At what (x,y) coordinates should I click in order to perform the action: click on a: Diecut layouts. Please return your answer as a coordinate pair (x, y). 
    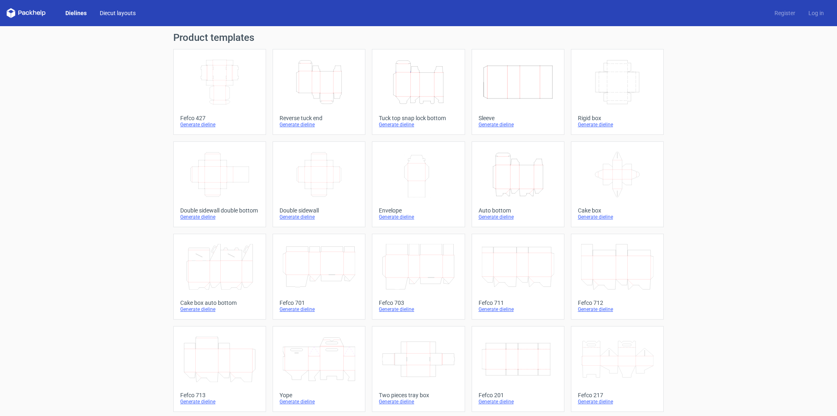
    Looking at the image, I should click on (118, 13).